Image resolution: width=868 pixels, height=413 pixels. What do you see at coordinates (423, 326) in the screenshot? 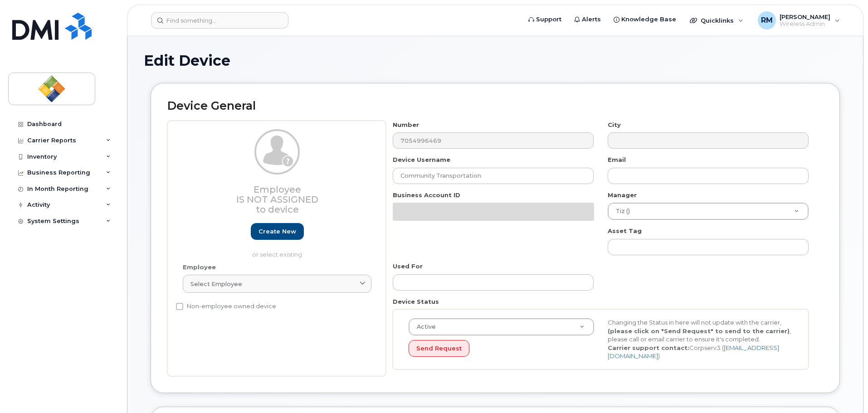
I see `span: Active` at bounding box center [423, 326].